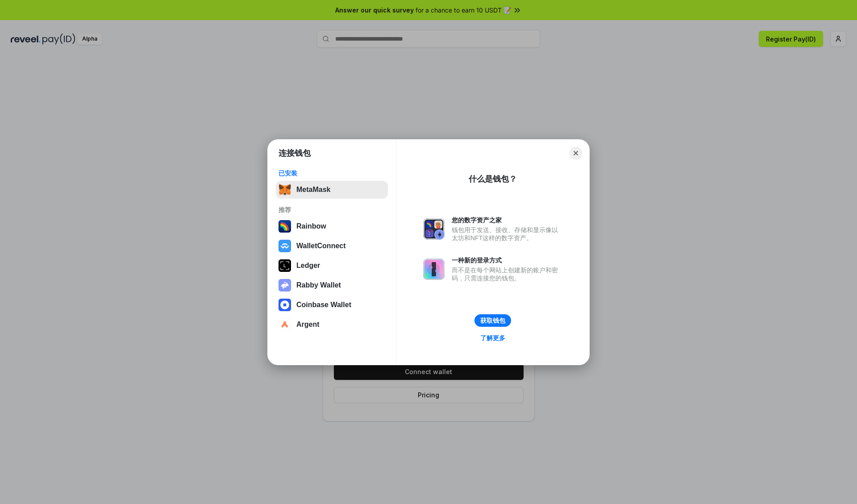 This screenshot has width=857, height=504. What do you see at coordinates (493, 338) in the screenshot?
I see `div: 了解更多` at bounding box center [493, 338].